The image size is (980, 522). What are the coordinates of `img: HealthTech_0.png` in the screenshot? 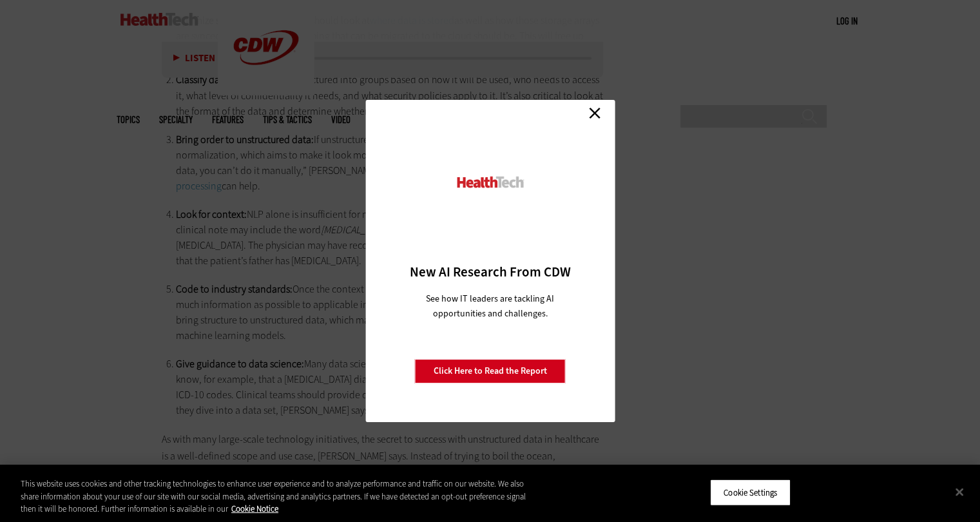 It's located at (489, 182).